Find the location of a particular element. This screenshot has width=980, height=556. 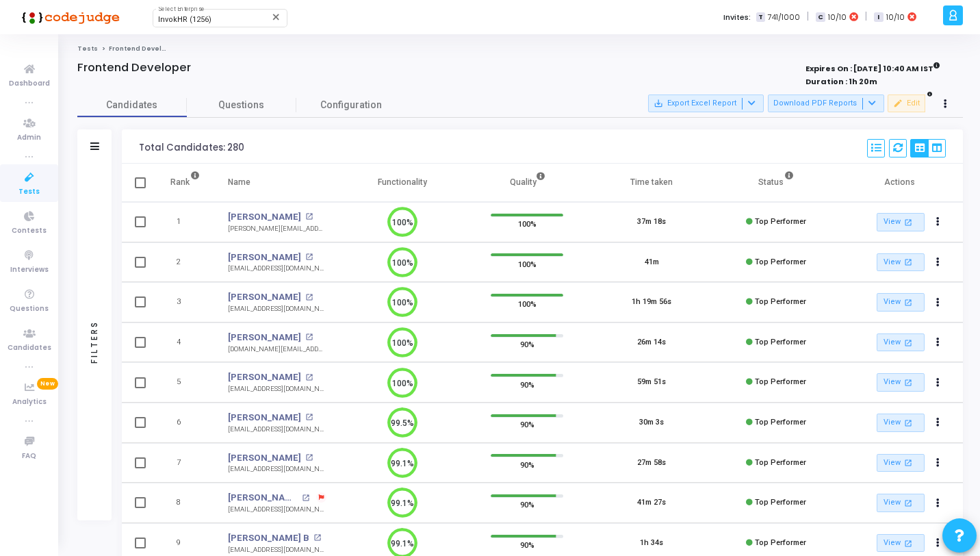

span: Frontend Developer is located at coordinates (143, 49).